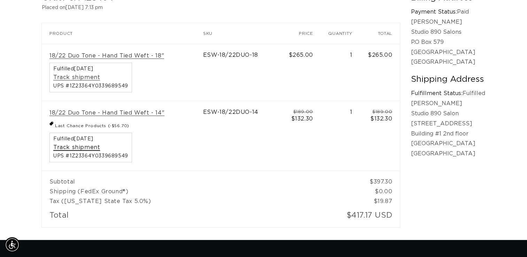 Image resolution: width=527 pixels, height=257 pixels. What do you see at coordinates (181, 217) in the screenshot?
I see `td: Total` at bounding box center [181, 217].